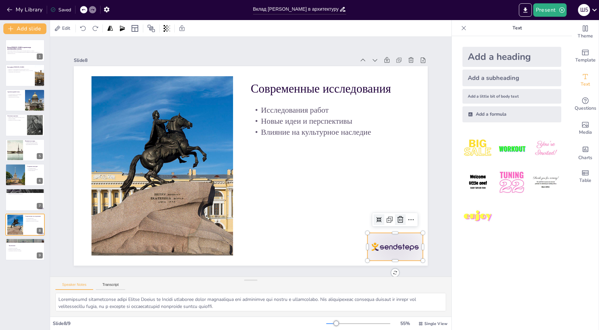 This screenshot has width=599, height=330. I want to click on img: 7.jpeg, so click(478, 216).